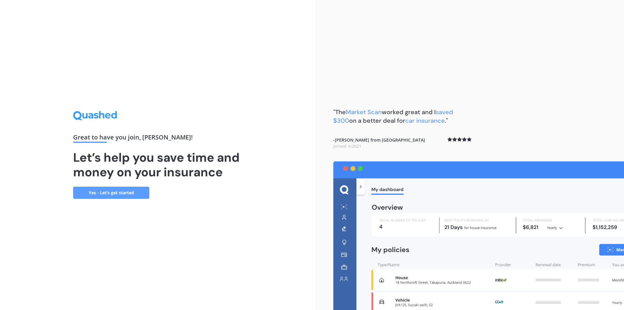  What do you see at coordinates (111, 193) in the screenshot?
I see `a: Yes - Let’s get started` at bounding box center [111, 193].